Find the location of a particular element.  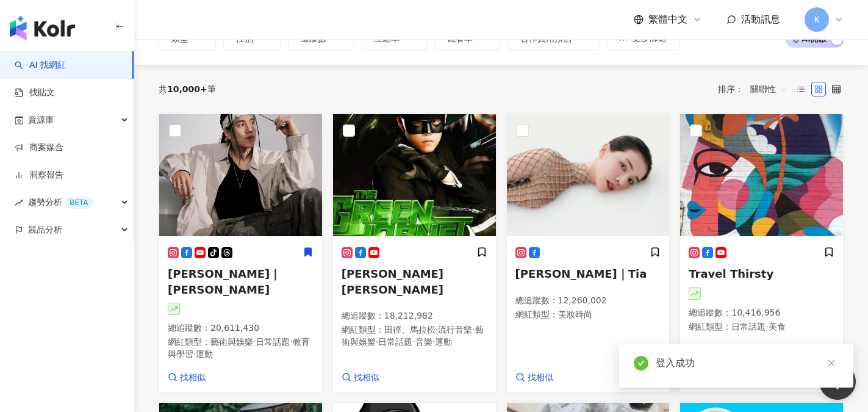

a: searchAI 找網紅 is located at coordinates (40, 65).